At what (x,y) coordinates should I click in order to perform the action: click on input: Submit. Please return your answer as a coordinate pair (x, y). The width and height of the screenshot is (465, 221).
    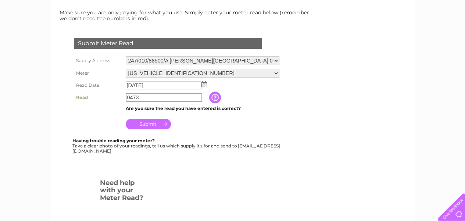
    Looking at the image, I should click on (148, 124).